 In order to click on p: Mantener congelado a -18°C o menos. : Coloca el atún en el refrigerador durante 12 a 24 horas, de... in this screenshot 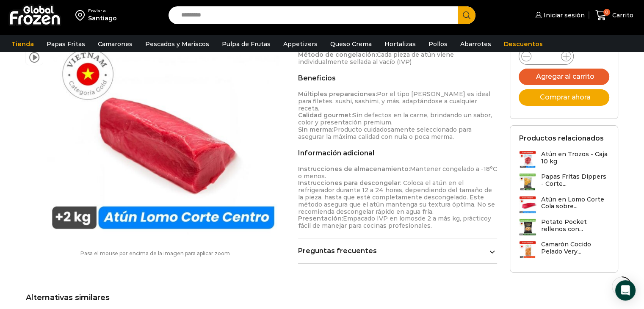, I will do `click(397, 197)`.